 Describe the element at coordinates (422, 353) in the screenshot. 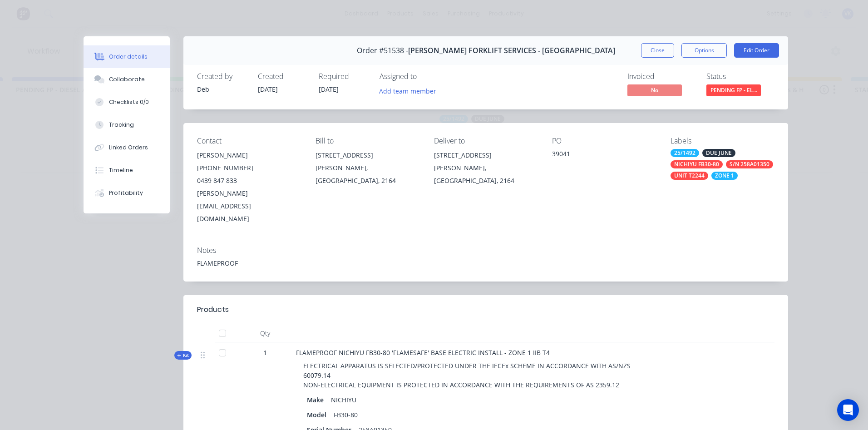

I see `span: FLAMEPROOF NICHIYU FB30-80 'FLAMESAFE' BASE ELECTRIC INSTALL - ZONE 1 IIB T4` at that location.